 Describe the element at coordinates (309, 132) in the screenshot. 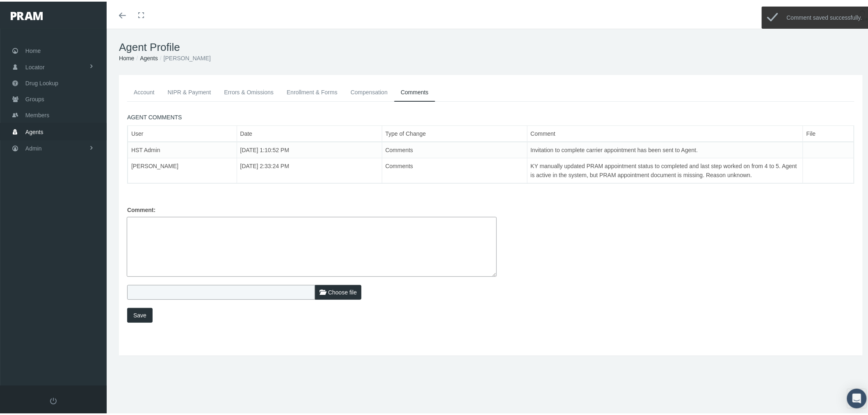

I see `th: Date` at that location.